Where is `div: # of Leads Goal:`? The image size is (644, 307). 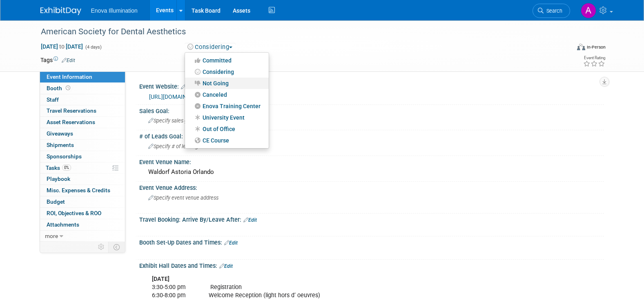
div: # of Leads Goal: is located at coordinates (372, 135).